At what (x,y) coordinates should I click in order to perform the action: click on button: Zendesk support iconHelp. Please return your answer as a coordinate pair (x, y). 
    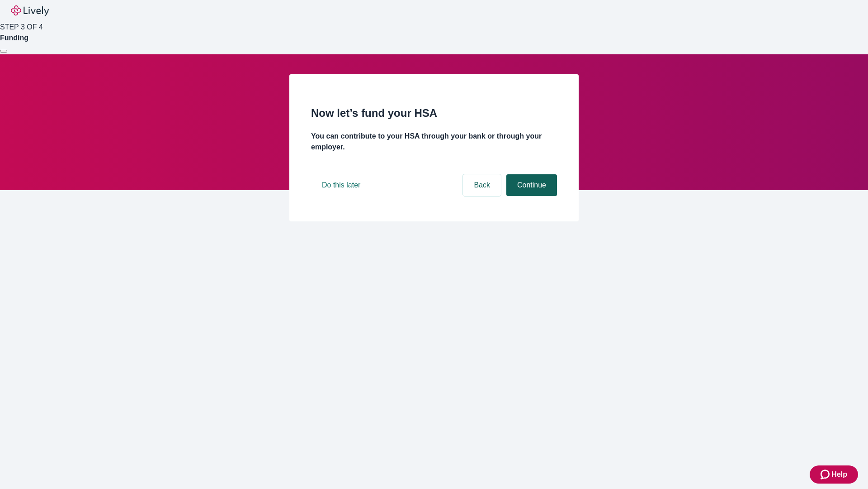
    Looking at the image, I should click on (834, 474).